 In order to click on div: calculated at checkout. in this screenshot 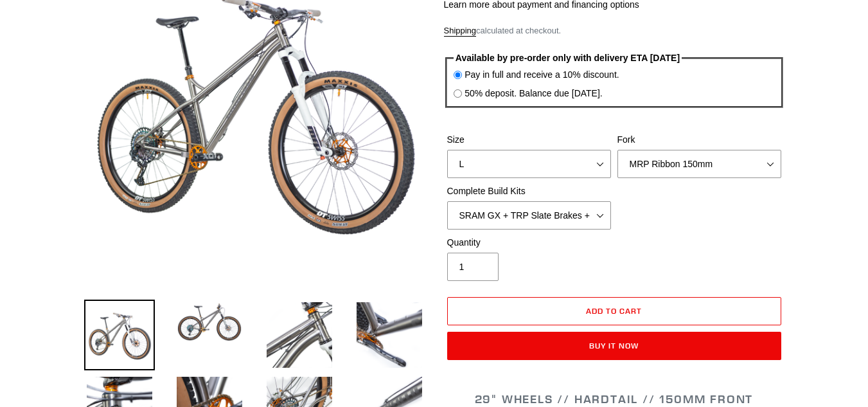, I will do `click(614, 31)`.